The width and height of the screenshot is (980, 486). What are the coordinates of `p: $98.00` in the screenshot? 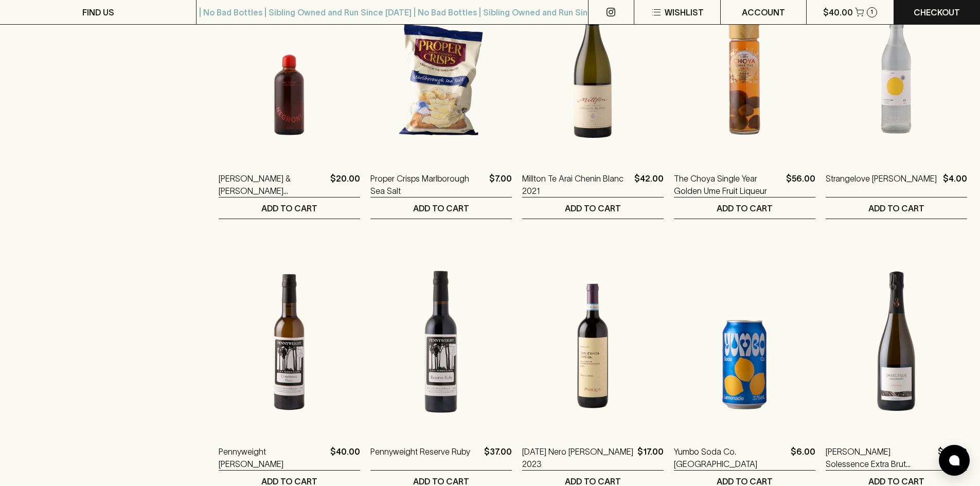 It's located at (952, 458).